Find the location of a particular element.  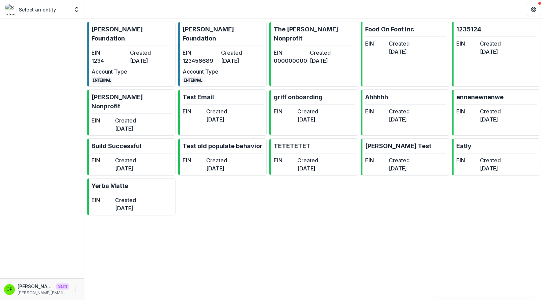

dd: 000000000 is located at coordinates (290, 61).